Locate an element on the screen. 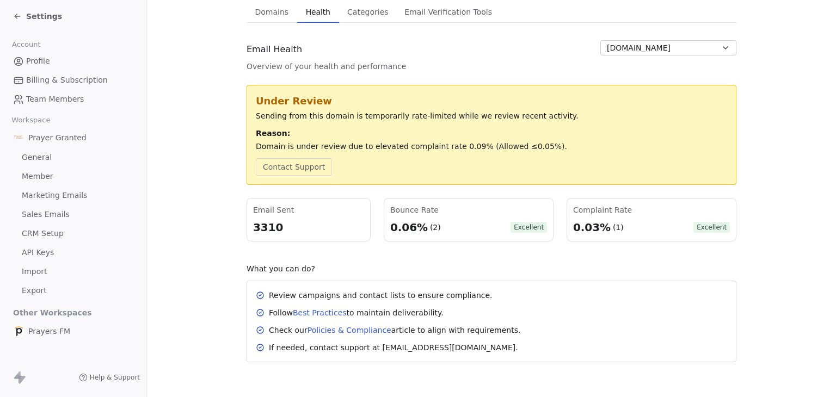  span: Help & Support is located at coordinates (115, 378).